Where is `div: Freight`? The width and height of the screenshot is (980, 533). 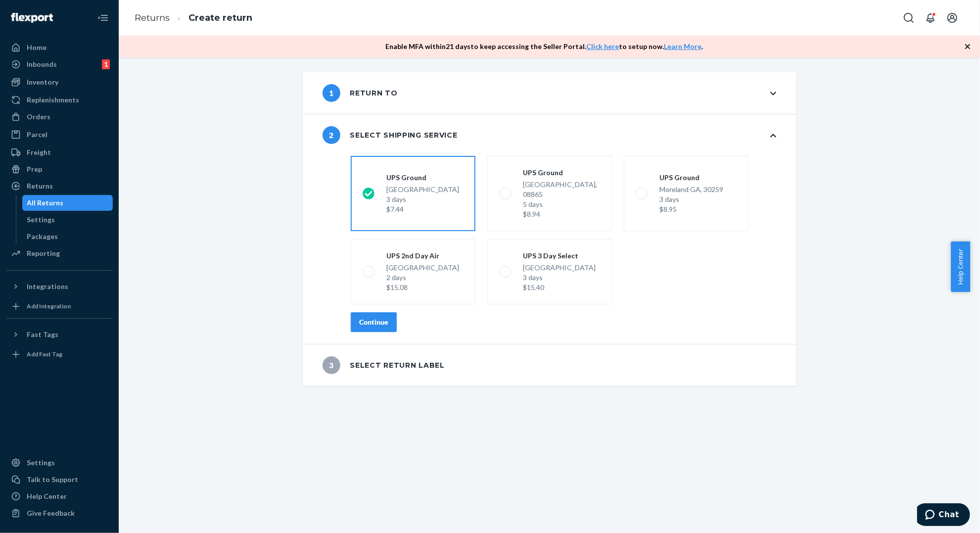
div: Freight is located at coordinates (39, 153).